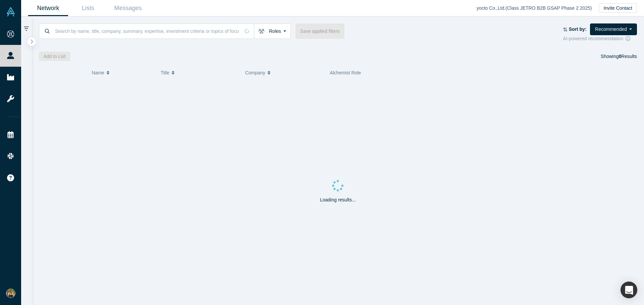 This screenshot has height=305, width=644. Describe the element at coordinates (55, 56) in the screenshot. I see `button: Add to List` at that location.